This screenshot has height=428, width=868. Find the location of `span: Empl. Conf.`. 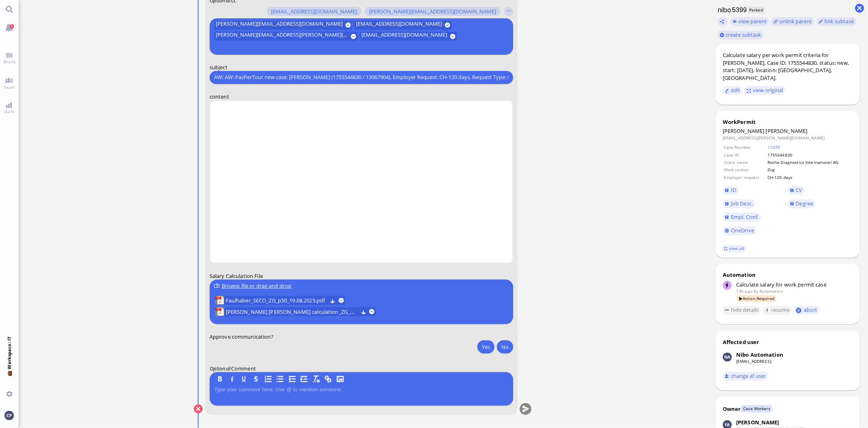

span: Empl. Conf. is located at coordinates (745, 217).